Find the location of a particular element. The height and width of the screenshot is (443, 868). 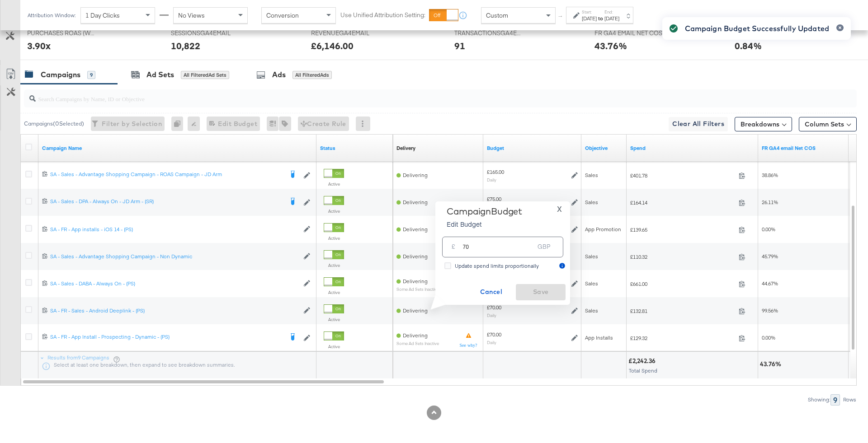

div: 10,822 is located at coordinates (186, 45).